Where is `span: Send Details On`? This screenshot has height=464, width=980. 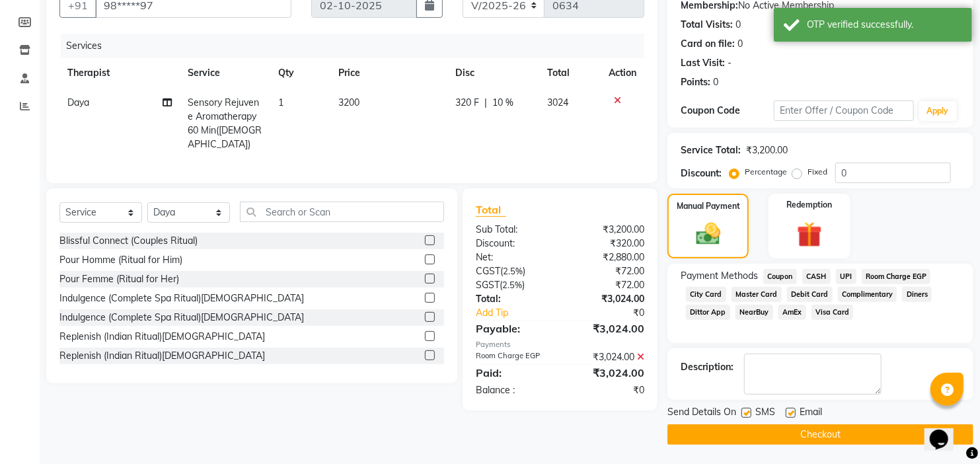
span: Send Details On is located at coordinates (702, 414).